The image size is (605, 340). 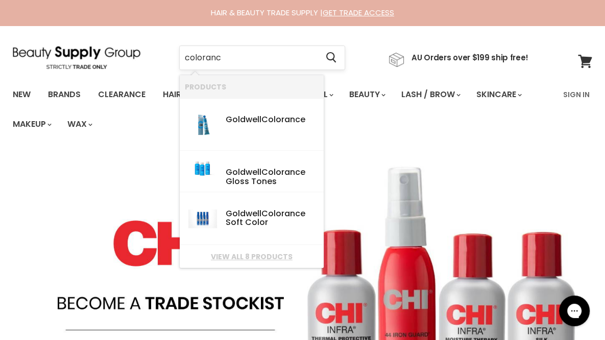 What do you see at coordinates (21, 94) in the screenshot?
I see `a: New` at bounding box center [21, 94].